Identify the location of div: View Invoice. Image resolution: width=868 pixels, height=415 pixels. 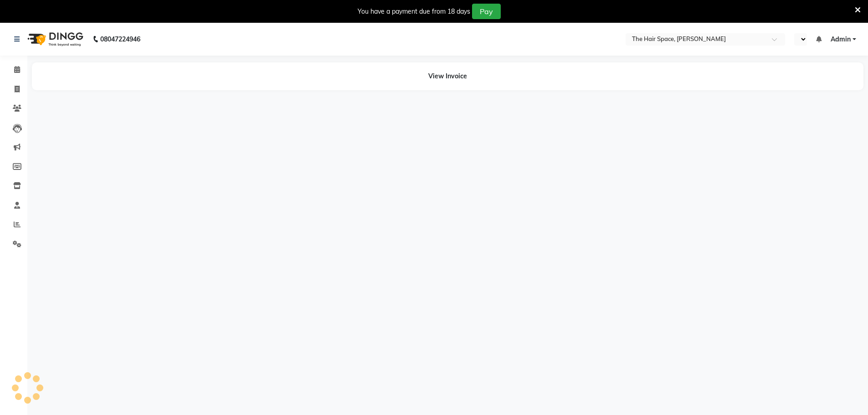
(447, 76).